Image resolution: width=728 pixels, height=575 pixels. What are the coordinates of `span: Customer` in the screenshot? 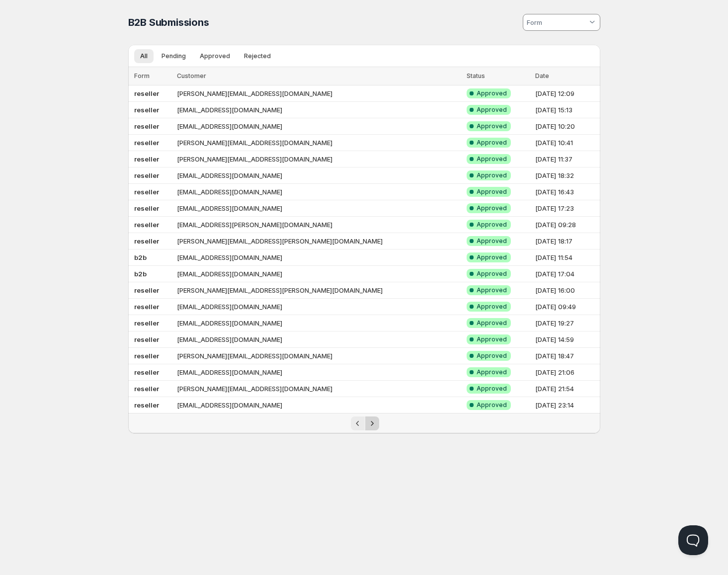 It's located at (191, 75).